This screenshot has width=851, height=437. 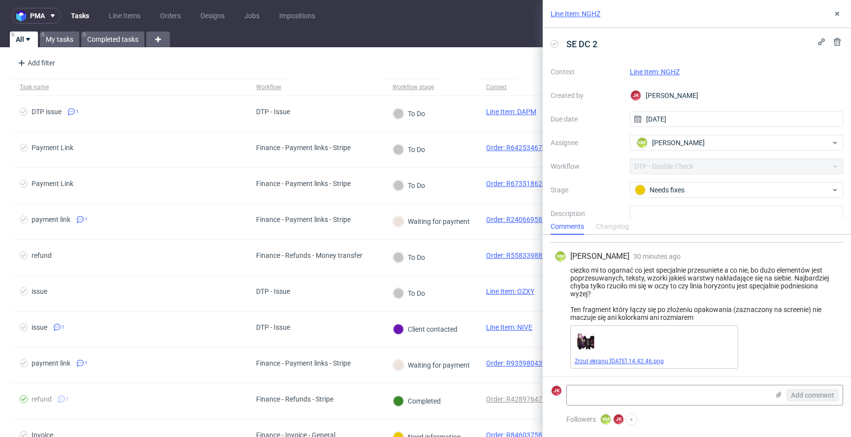 I want to click on span: 30 minutes ago, so click(x=657, y=256).